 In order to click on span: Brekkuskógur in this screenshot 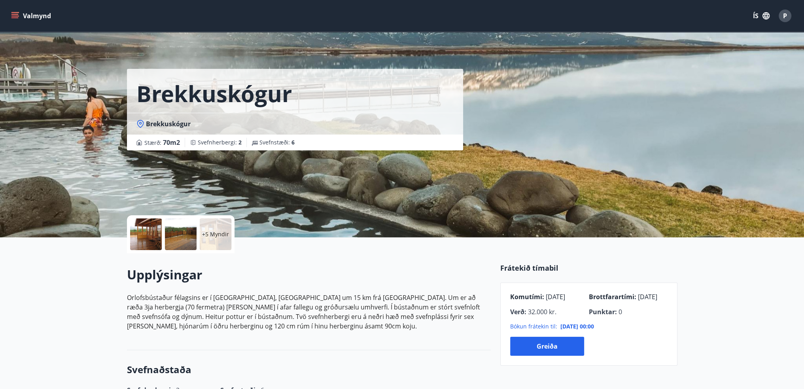, I will do `click(168, 124)`.